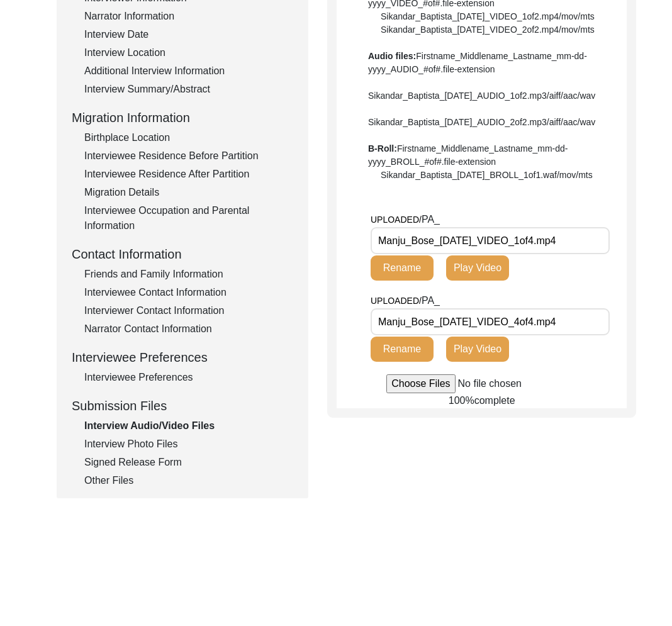  I want to click on div: Submission Files, so click(183, 406).